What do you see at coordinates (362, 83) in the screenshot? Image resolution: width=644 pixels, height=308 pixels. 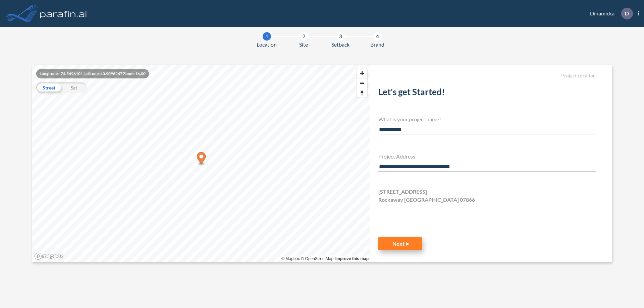 I see `button: Zoom out` at bounding box center [362, 83].